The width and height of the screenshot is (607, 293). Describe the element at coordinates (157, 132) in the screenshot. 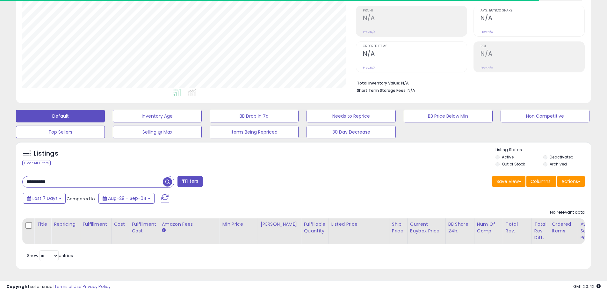

I see `button: Selling @ Max` at that location.